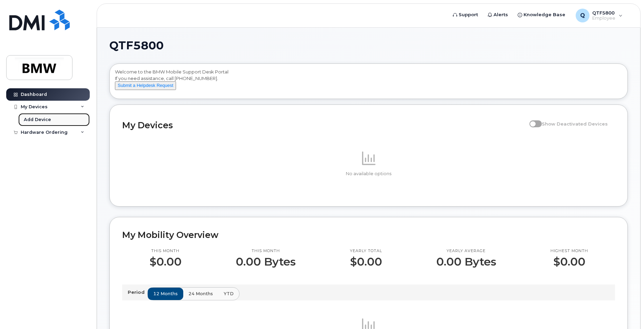 This screenshot has width=644, height=329. I want to click on button: Submit a Helpdesk Request, so click(145, 86).